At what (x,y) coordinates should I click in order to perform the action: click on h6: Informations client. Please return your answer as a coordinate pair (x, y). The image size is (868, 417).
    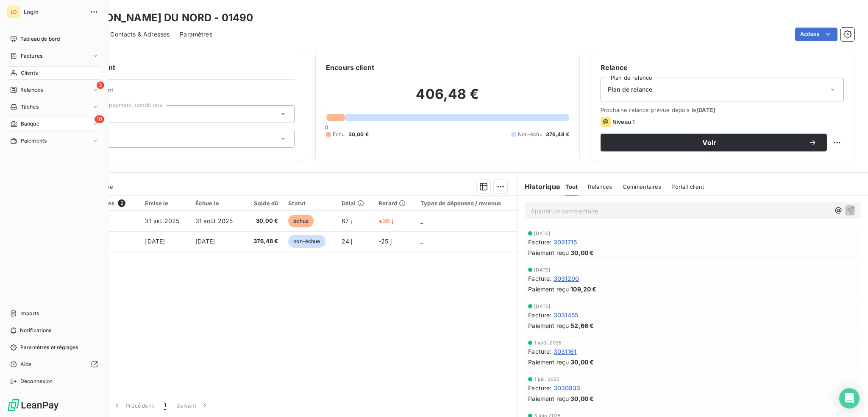
    Looking at the image, I should click on (173, 68).